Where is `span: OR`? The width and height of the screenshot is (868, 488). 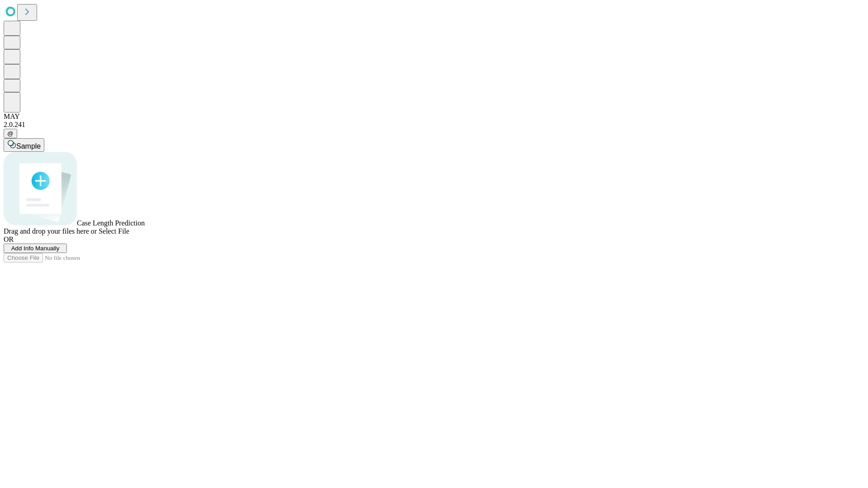
span: OR is located at coordinates (9, 239).